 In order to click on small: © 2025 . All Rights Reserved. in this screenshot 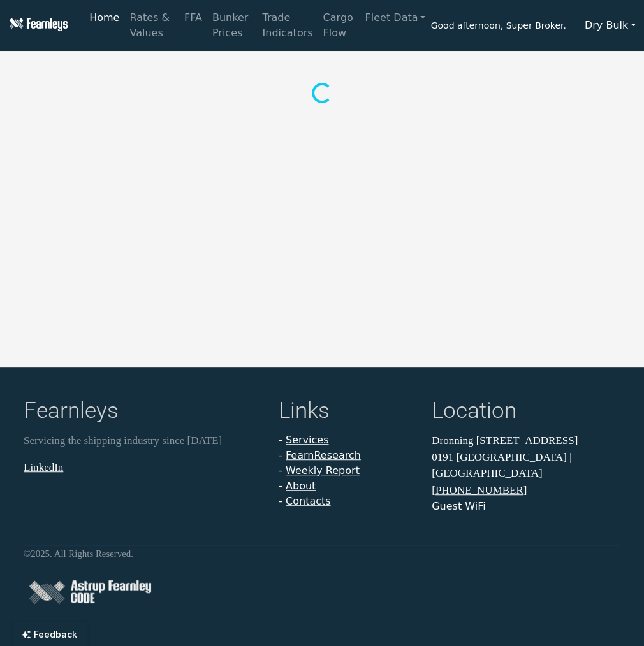, I will do `click(79, 554)`.